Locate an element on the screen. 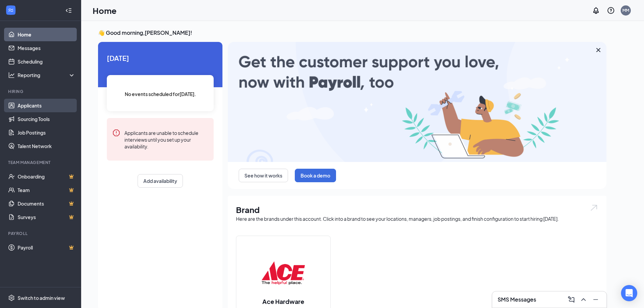 Image resolution: width=644 pixels, height=308 pixels. h1: Home is located at coordinates (104, 11).